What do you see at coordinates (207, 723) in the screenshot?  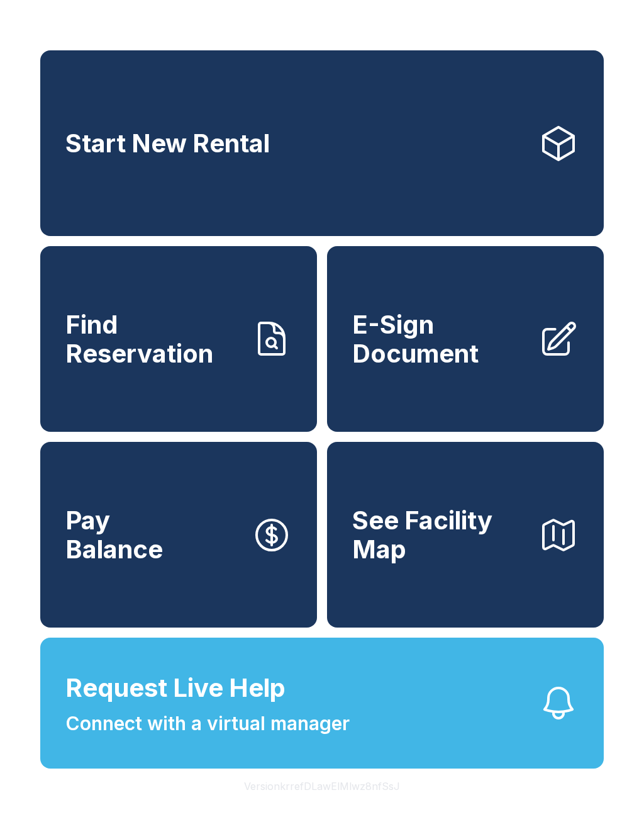 I see `span: Connect with a virtual manager` at bounding box center [207, 723].